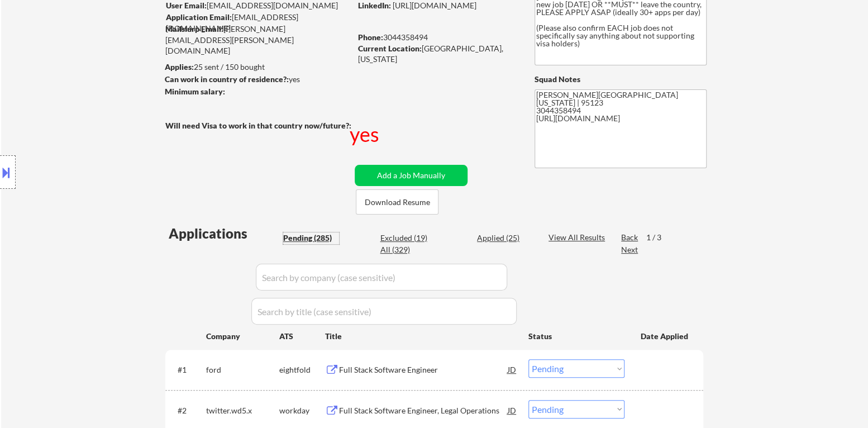  Describe the element at coordinates (421, 337) in the screenshot. I see `div: Title` at that location.